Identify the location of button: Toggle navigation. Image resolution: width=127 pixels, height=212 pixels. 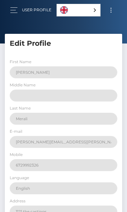
(111, 10).